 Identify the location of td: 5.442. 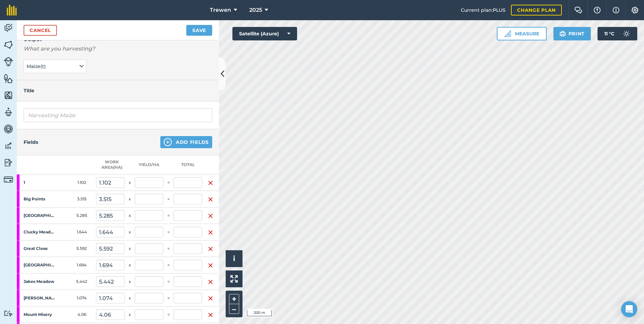
(81, 282).